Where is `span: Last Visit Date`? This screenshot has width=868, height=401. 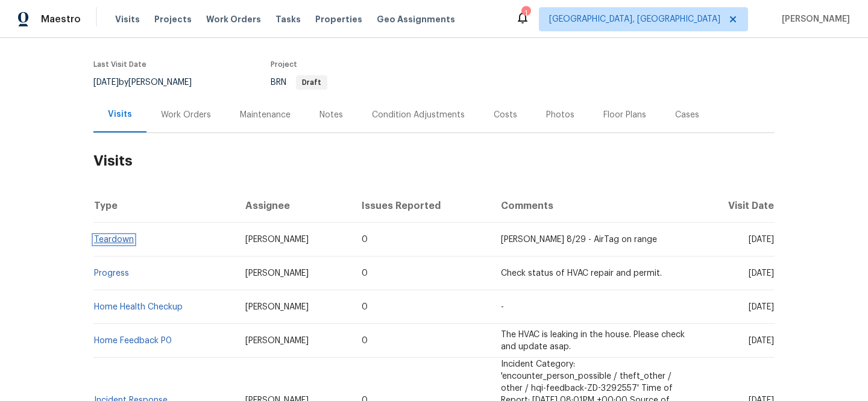 span: Last Visit Date is located at coordinates (120, 64).